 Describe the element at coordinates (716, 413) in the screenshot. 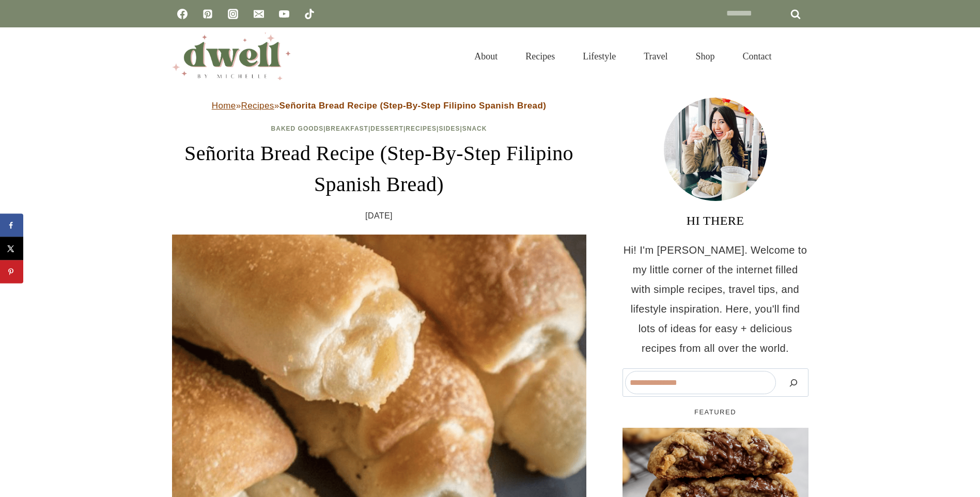

I see `h5: FEATURED` at that location.